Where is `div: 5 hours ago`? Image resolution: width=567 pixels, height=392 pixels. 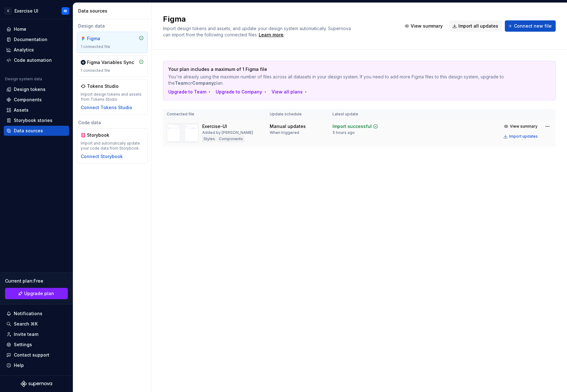 div: 5 hours ago is located at coordinates (343, 133).